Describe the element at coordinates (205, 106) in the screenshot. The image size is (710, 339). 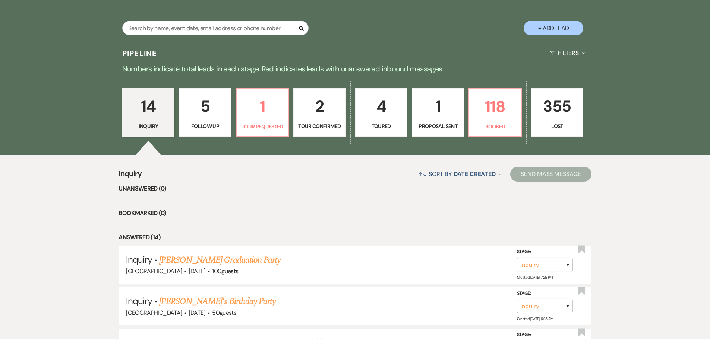
I see `p: 5` at that location.